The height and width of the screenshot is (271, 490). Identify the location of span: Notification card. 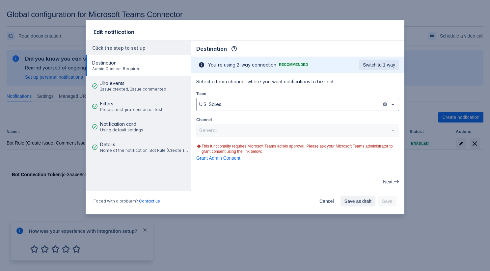
(121, 124).